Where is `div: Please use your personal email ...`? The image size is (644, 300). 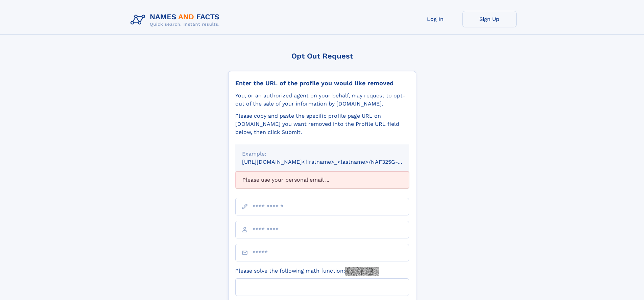 div: Please use your personal email ... is located at coordinates (322, 180).